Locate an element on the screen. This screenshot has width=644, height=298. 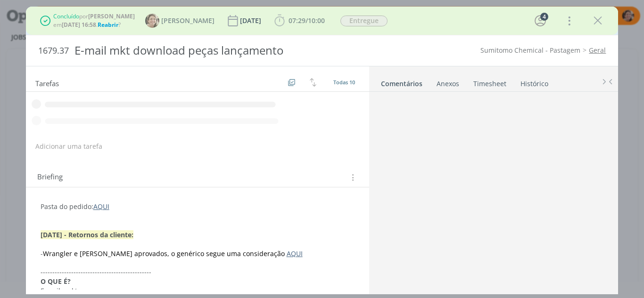
a: Timesheet is located at coordinates (490, 82).